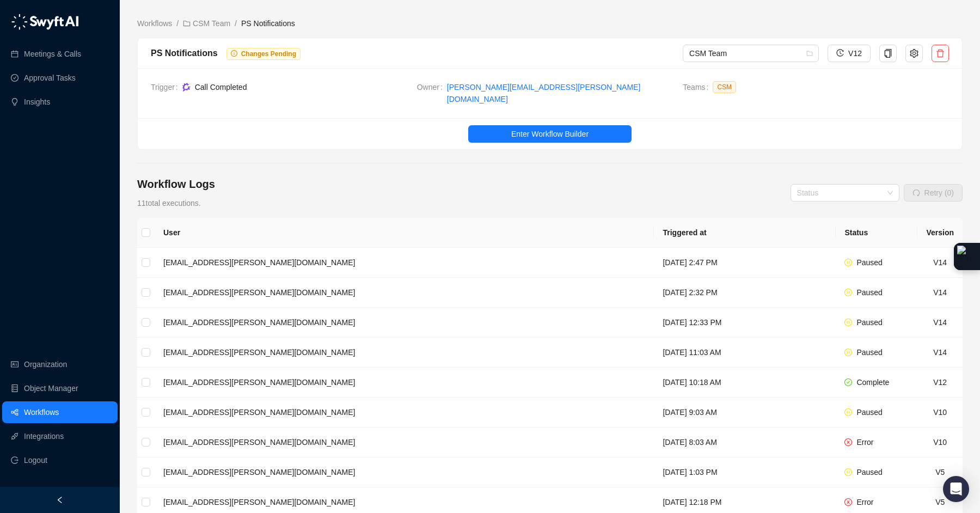 The image size is (980, 513). I want to click on img: logo-05li4sbe.png, so click(44, 22).